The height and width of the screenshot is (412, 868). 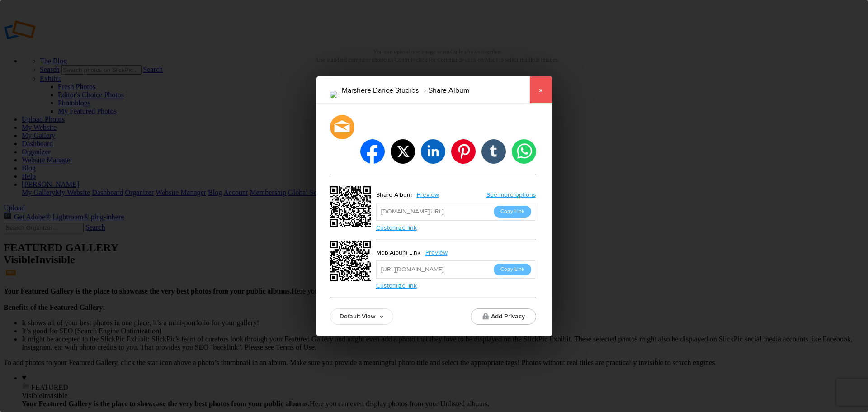 What do you see at coordinates (398, 253) in the screenshot?
I see `div: MobiAlbum Link` at bounding box center [398, 253].